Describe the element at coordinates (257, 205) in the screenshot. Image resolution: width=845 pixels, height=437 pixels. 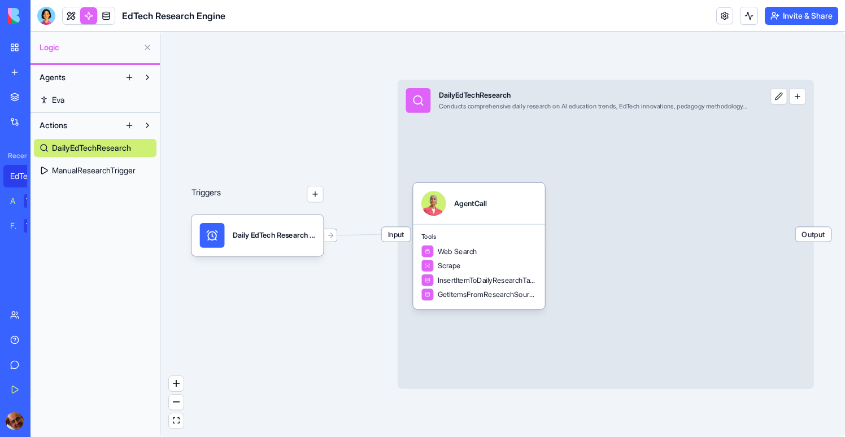
I see `div: Triggers` at that location.